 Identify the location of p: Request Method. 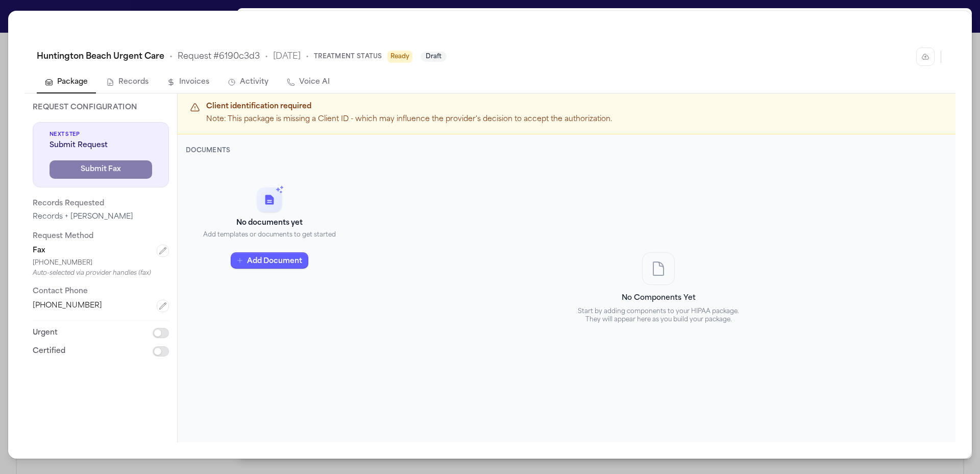
(100, 236).